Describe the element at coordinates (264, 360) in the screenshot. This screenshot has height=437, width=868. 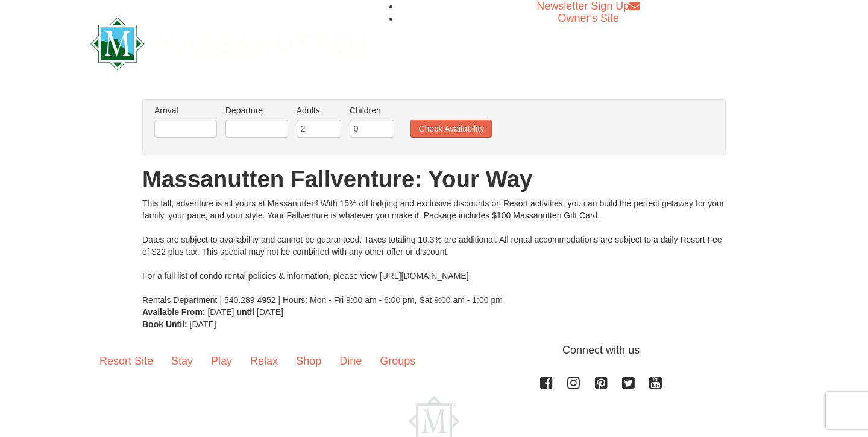
I see `a: Relax` at that location.